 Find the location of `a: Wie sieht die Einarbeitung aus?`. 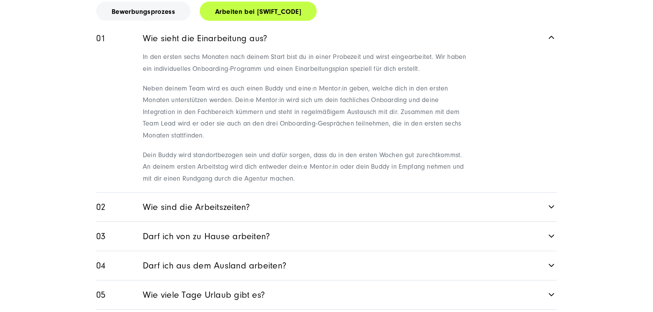

a: Wie sieht die Einarbeitung aus? is located at coordinates (326, 37).